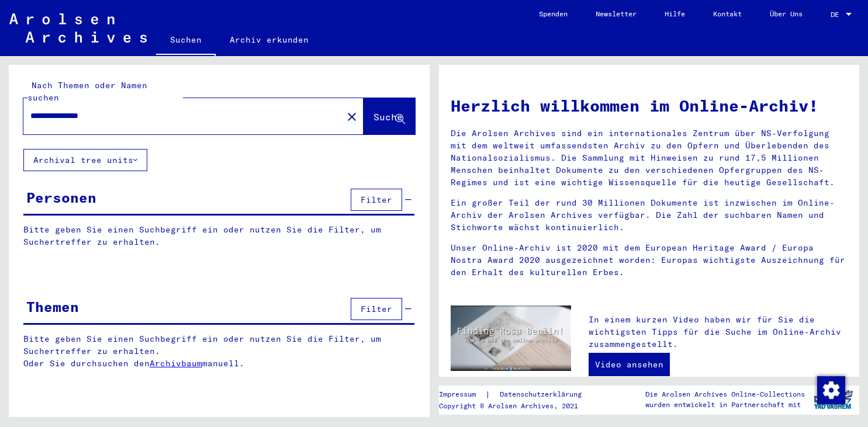  I want to click on mat-label: Nach Themen oder Namen suchen, so click(87, 91).